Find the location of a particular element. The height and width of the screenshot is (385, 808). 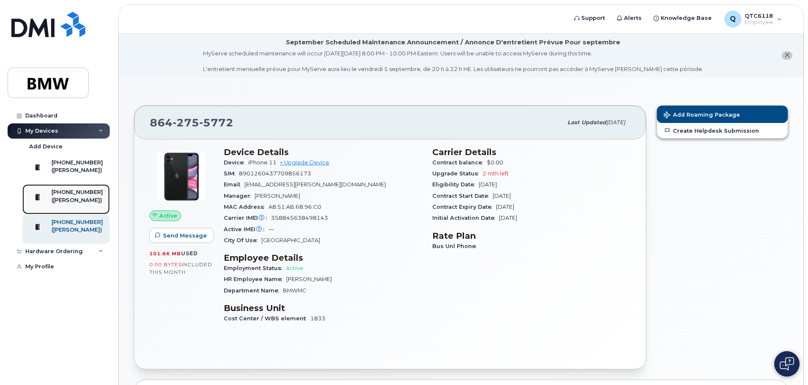

span: included this month is located at coordinates (181, 268).